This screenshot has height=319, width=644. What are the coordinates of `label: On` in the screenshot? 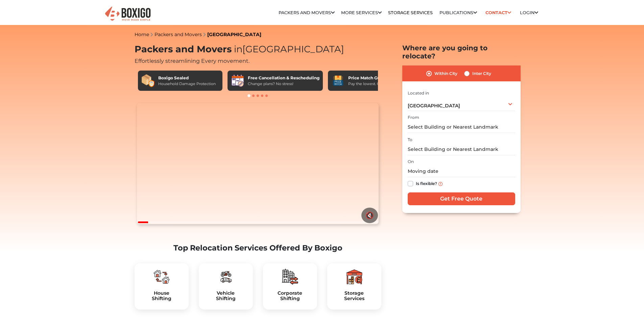 It's located at (411, 162).